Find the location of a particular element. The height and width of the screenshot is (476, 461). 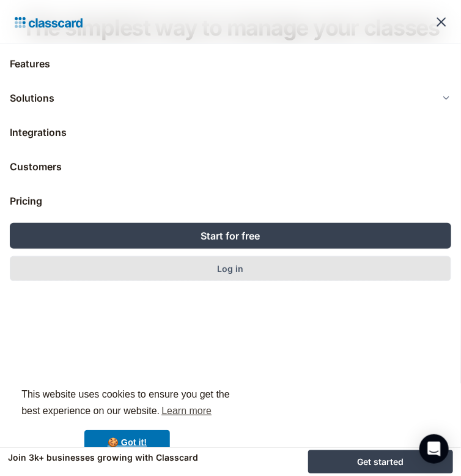

a: dismiss cookie message is located at coordinates (127, 442).